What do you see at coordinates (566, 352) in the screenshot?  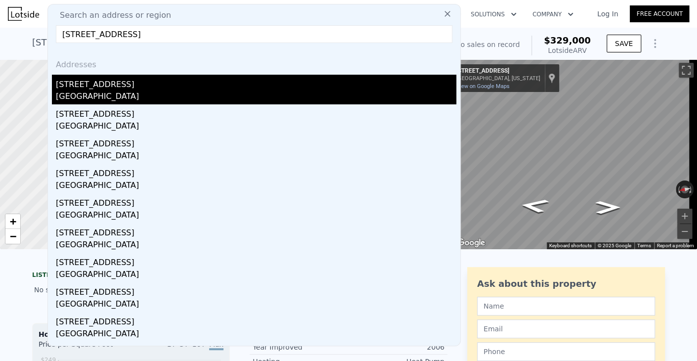 I see `input: Phone` at bounding box center [566, 352].